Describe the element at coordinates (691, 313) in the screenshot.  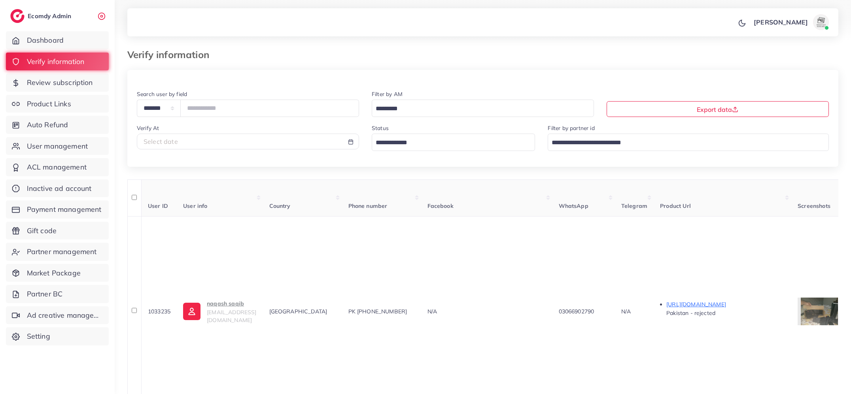
I see `span: Pakistan - rejected` at that location.